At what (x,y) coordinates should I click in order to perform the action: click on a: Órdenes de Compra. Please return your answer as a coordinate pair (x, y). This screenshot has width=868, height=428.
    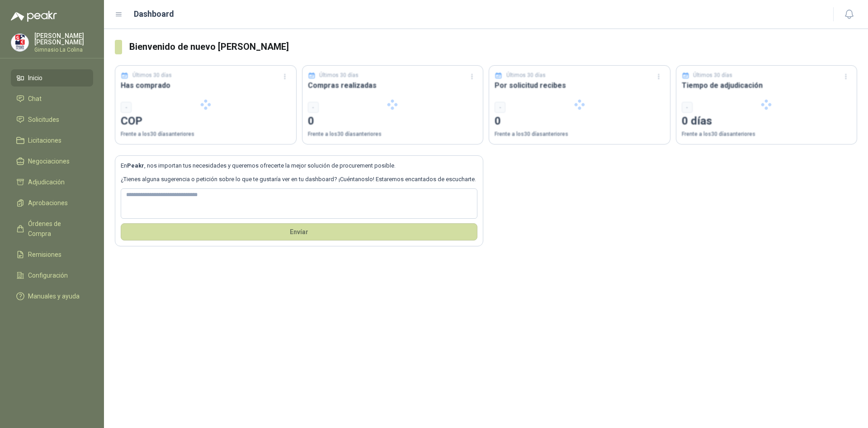
    Looking at the image, I should click on (52, 228).